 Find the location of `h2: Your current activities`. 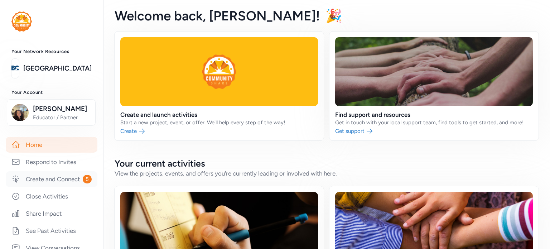

h2: Your current activities is located at coordinates (327, 163).